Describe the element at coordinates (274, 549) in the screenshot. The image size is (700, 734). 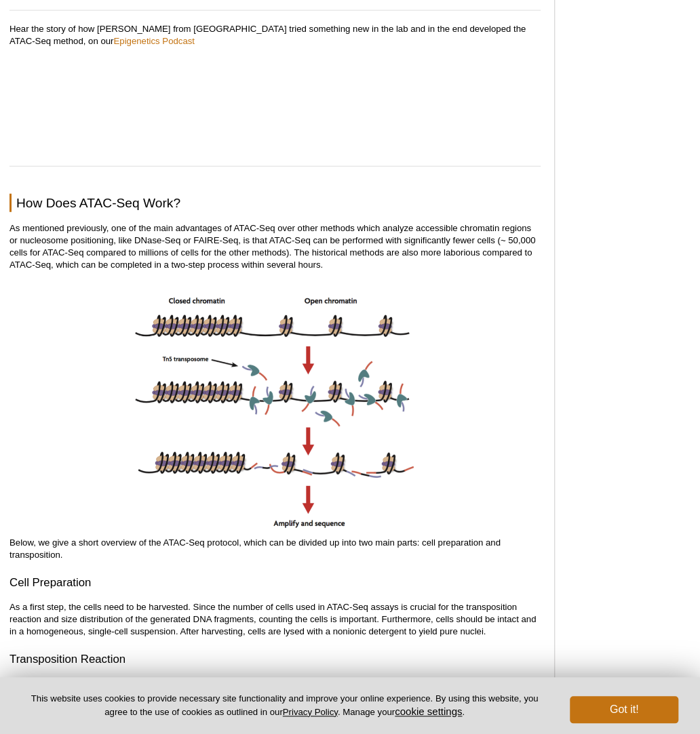
I see `p: Below, we give a short overview of the ATAC-Seq protocol, which can be divided up into two main p...` at that location.